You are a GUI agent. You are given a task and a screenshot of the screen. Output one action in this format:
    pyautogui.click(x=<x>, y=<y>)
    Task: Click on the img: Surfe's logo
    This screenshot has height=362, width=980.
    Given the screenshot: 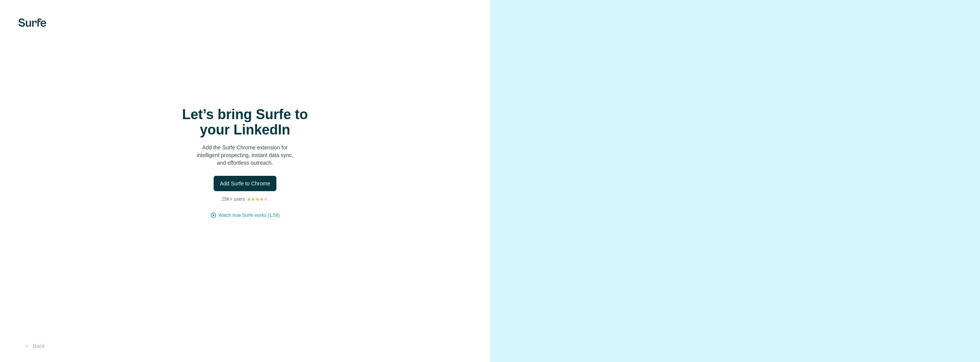 What is the action you would take?
    pyautogui.click(x=32, y=23)
    